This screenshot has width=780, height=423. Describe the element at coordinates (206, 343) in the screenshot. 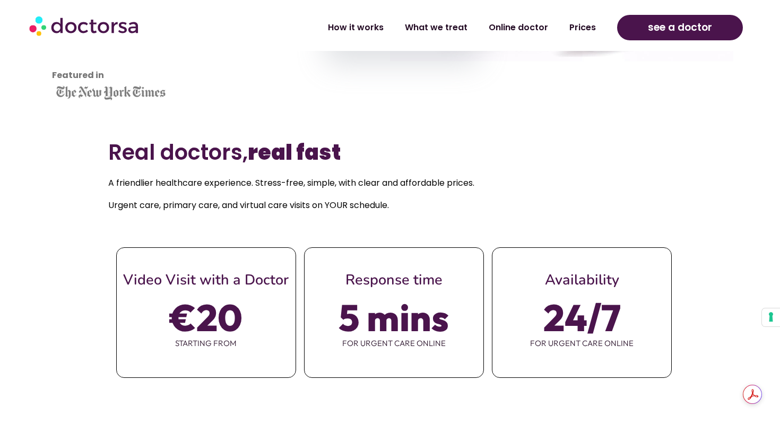

I see `span: starting from` at that location.